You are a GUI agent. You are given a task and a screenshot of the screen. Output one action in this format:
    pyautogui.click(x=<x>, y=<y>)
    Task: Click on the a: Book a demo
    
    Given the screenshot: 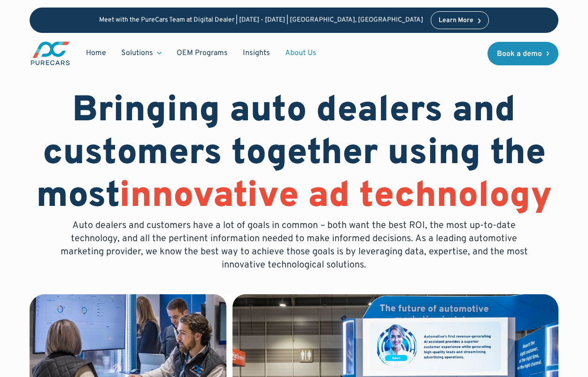 What is the action you would take?
    pyautogui.click(x=523, y=53)
    